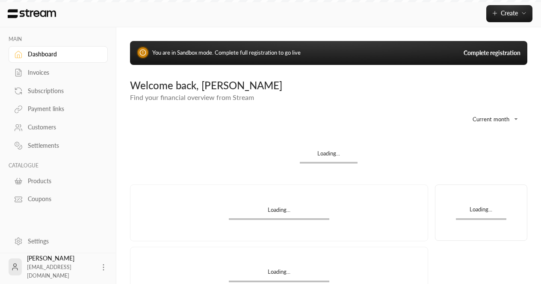  What do you see at coordinates (58, 199) in the screenshot?
I see `a: Coupons` at bounding box center [58, 199].